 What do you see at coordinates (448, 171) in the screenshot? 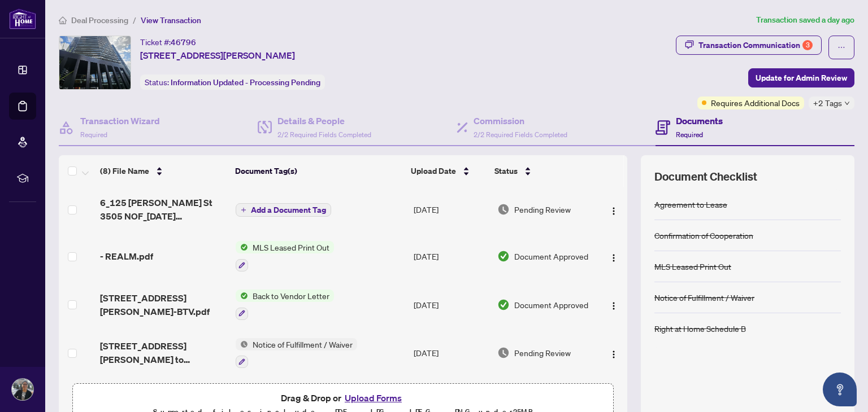
I see `th: Upload Date` at bounding box center [448, 171].